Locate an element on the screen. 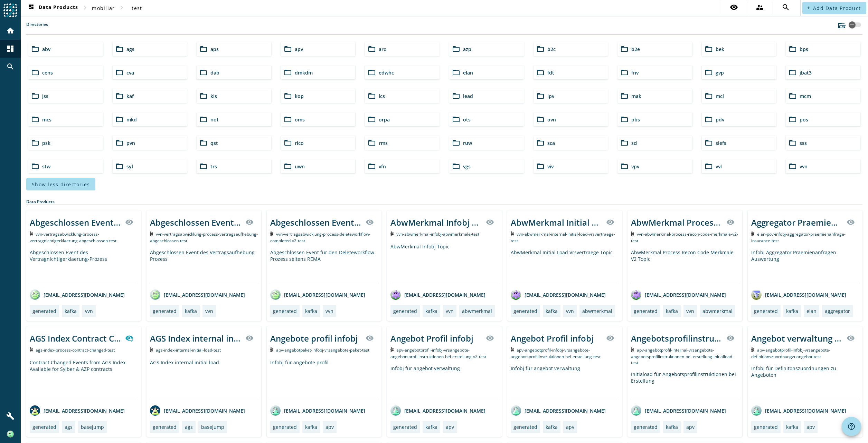 The height and width of the screenshot is (443, 868). span: kop is located at coordinates (299, 96).